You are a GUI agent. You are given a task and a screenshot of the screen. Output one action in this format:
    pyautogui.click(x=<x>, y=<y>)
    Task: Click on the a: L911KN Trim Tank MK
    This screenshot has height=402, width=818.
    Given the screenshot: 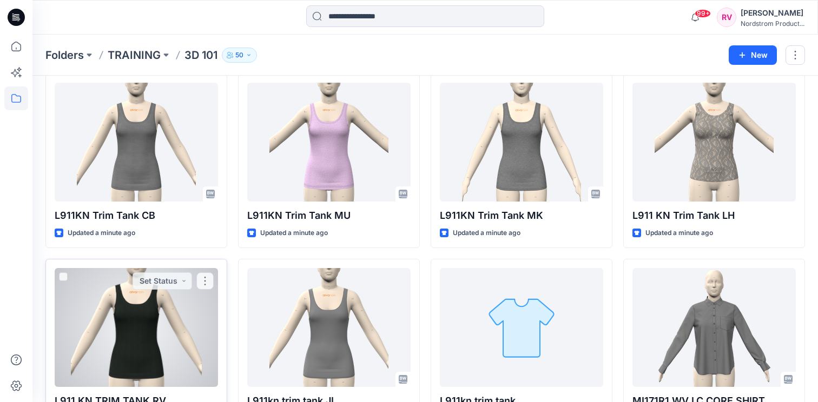 What is the action you would take?
    pyautogui.click(x=521, y=142)
    